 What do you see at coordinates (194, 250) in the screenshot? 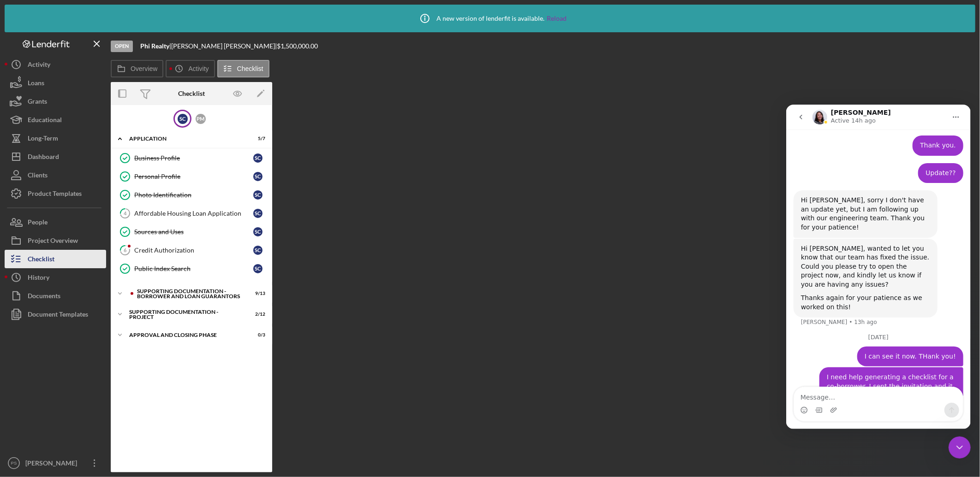
I see `div: Credit Authorization` at bounding box center [194, 250].